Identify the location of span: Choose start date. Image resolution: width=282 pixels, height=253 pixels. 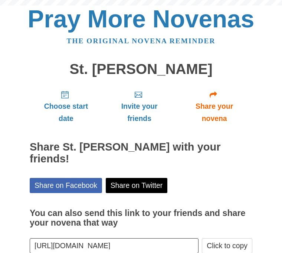
(66, 113).